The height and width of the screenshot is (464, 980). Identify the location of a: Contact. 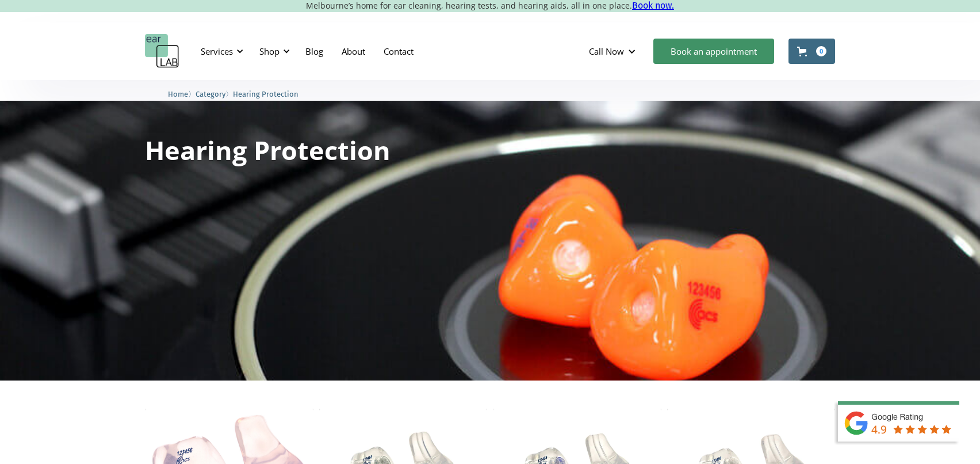
(398, 51).